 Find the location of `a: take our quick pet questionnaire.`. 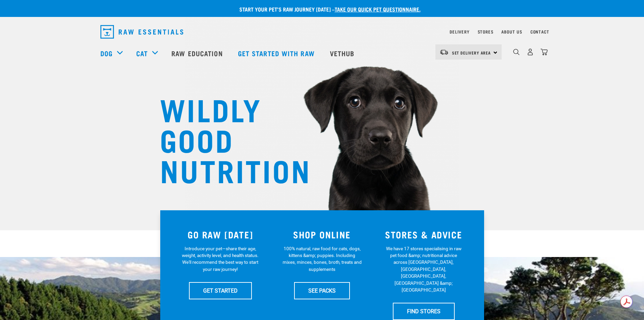

a: take our quick pet questionnaire. is located at coordinates (378, 9).